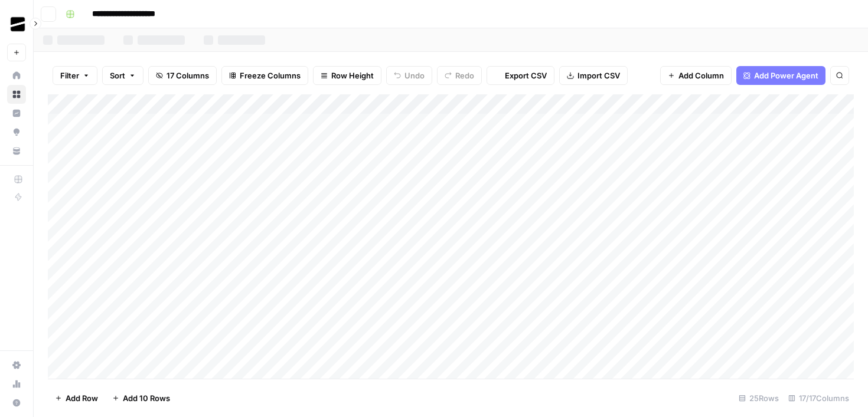 This screenshot has height=417, width=868. What do you see at coordinates (264, 76) in the screenshot?
I see `button: Freeze Columns` at bounding box center [264, 76].